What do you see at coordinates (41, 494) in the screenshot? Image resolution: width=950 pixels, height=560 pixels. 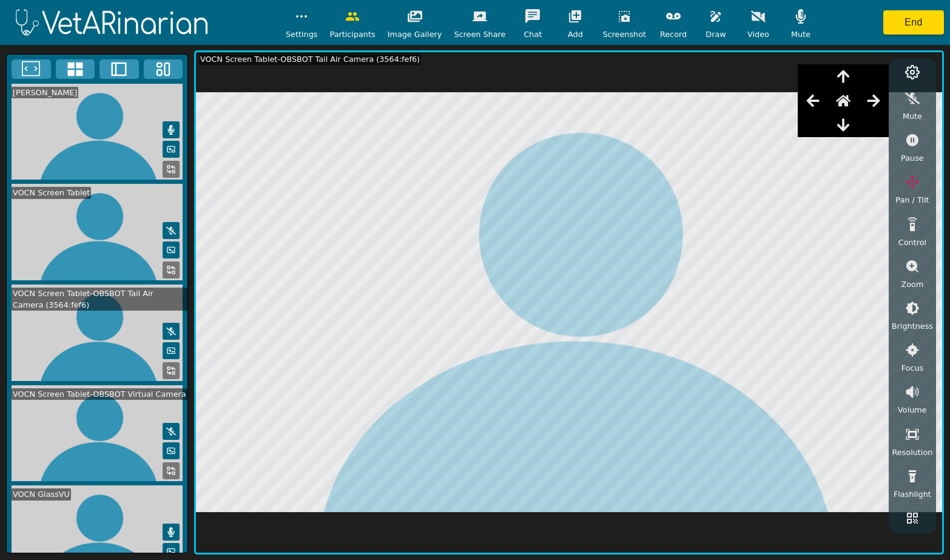 I see `div: VOCN GlassVU` at bounding box center [41, 494].